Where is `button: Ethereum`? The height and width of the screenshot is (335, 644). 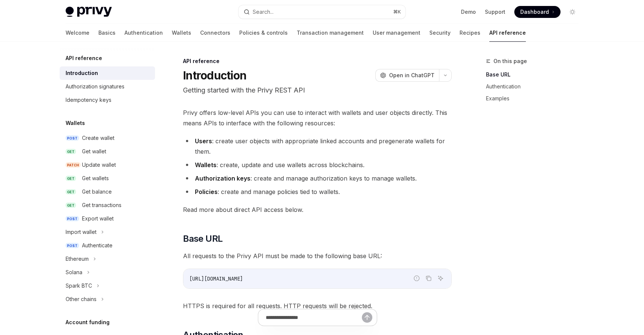
button: Ethereum is located at coordinates (107, 259).